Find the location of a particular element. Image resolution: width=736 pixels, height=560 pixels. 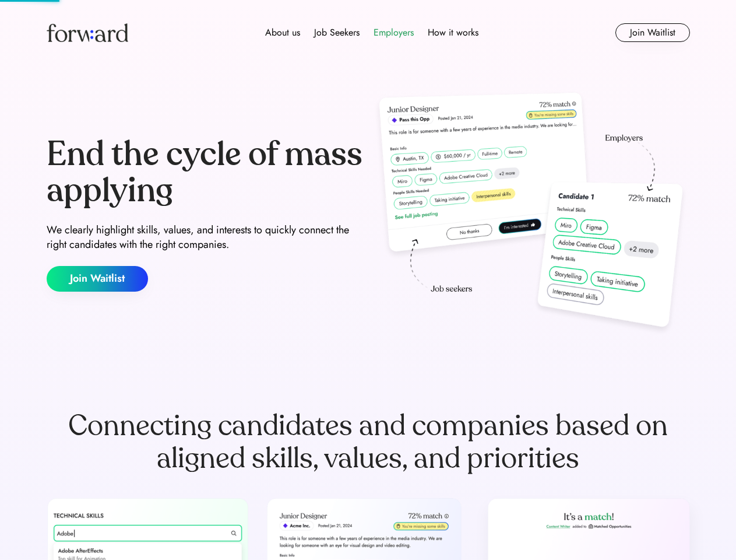

div: End the cycle of mass applying is located at coordinates (205, 172).